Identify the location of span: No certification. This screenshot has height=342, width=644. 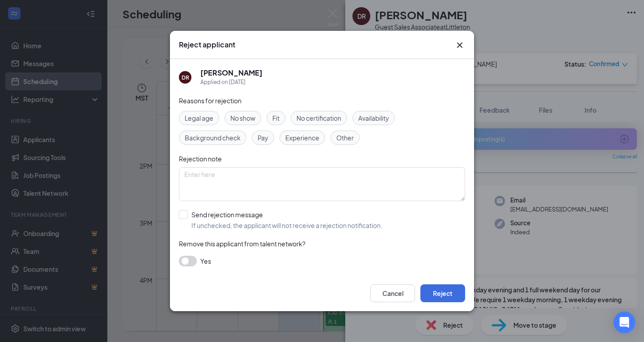
(319, 118).